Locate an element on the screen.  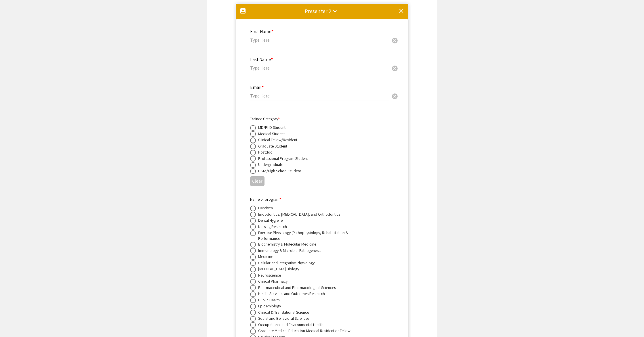
div: Cellular and Integrative Physiology is located at coordinates (286, 263).